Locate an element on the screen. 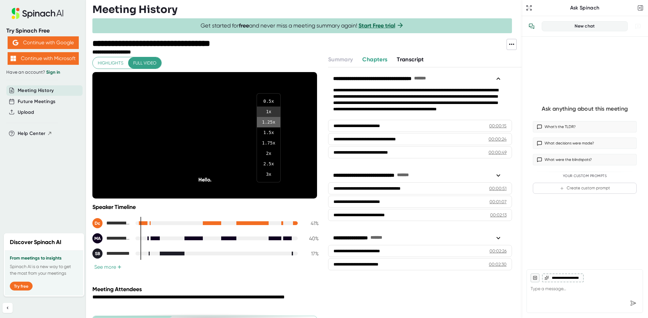 This screenshot has width=648, height=318. li: 1 x is located at coordinates (269, 112).